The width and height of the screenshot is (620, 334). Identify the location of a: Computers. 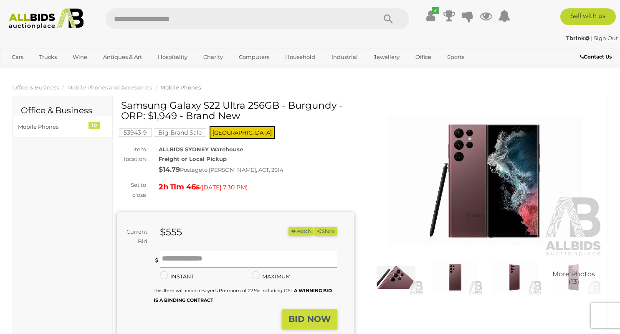
(254, 57).